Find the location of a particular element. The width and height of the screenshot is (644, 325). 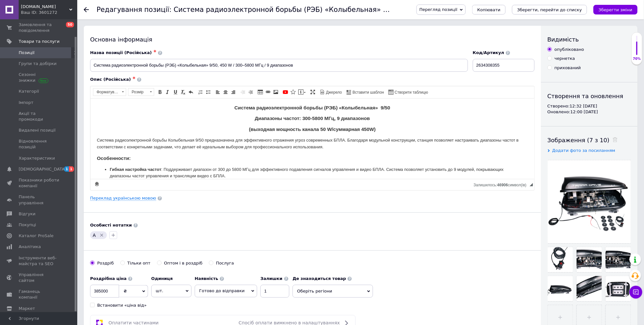

span: Копіювати is located at coordinates (489, 10).